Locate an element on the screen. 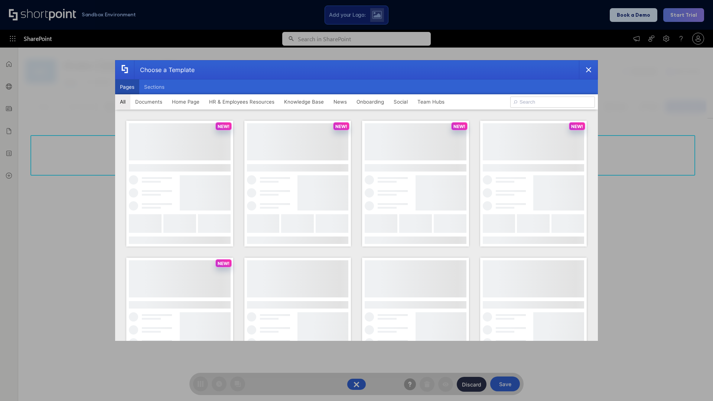  button: Home Page is located at coordinates (186, 102).